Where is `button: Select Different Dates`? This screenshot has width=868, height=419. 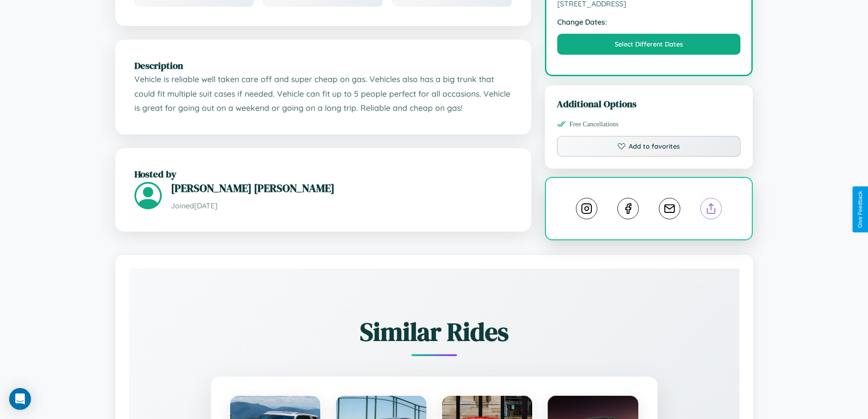
button: Select Different Dates is located at coordinates (649, 44).